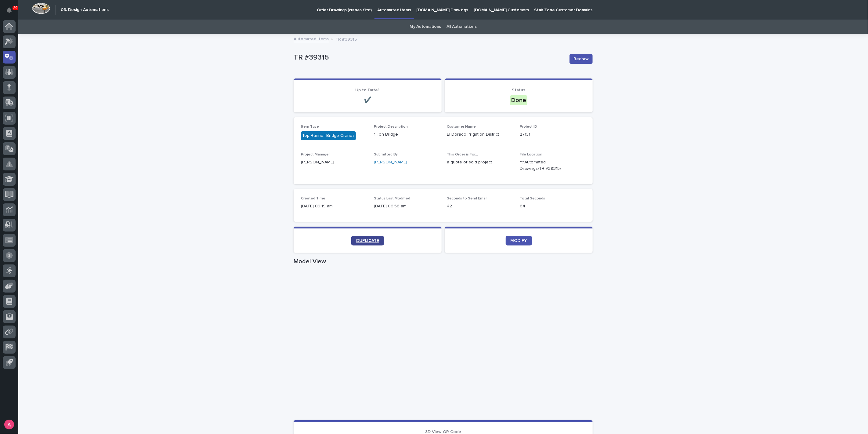  What do you see at coordinates (391, 126) in the screenshot?
I see `span: Project Description` at bounding box center [391, 126].